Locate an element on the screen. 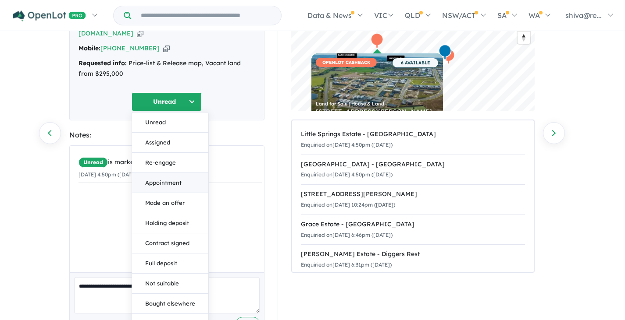 The image size is (625, 320). span: 6 AVAILABLE is located at coordinates (415, 63).